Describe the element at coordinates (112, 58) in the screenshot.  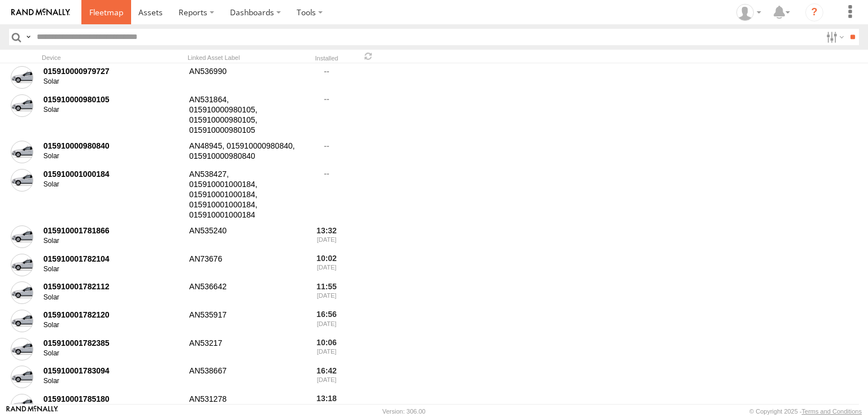
I see `div: Device` at that location.